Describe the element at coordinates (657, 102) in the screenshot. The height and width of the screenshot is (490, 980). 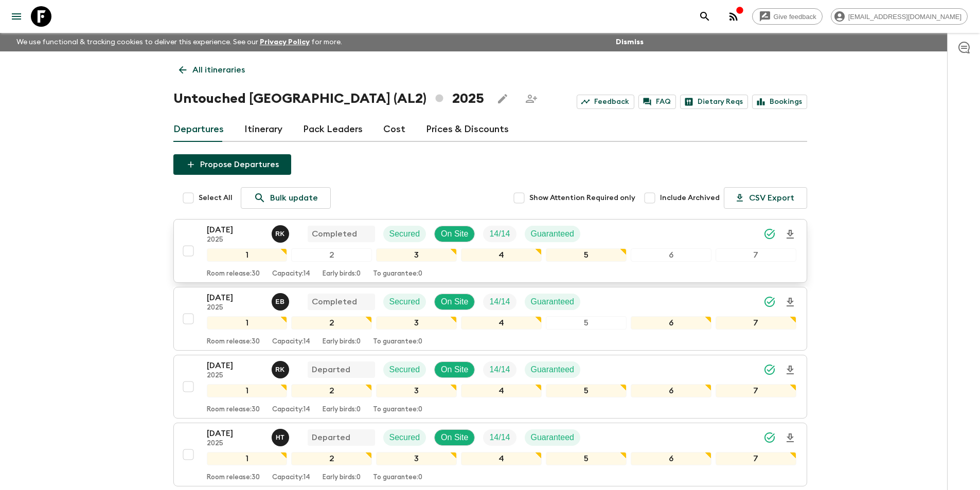
I see `a: FAQ` at that location.